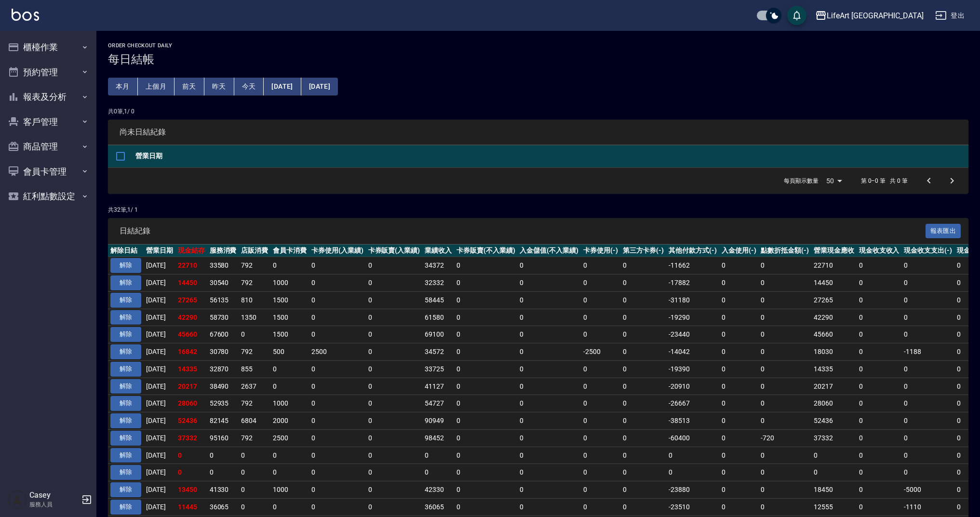 The width and height of the screenshot is (980, 517). What do you see at coordinates (223, 300) in the screenshot?
I see `td: 56135` at bounding box center [223, 300].